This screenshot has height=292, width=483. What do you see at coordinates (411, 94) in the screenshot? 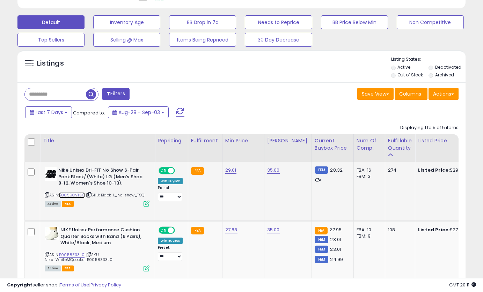
I see `button: Columns` at bounding box center [411, 94].